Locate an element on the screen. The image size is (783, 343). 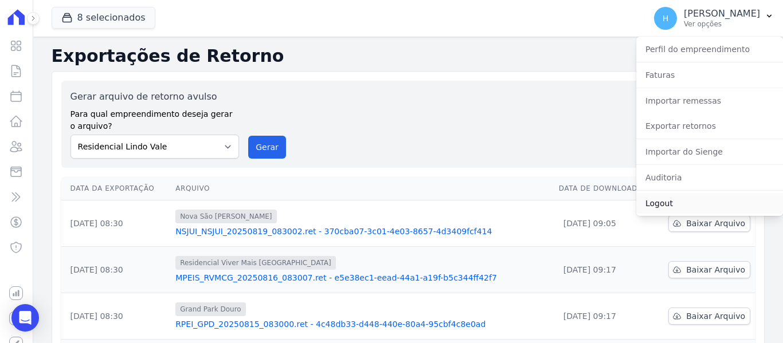
div: Open Intercom Messenger is located at coordinates (25, 318).